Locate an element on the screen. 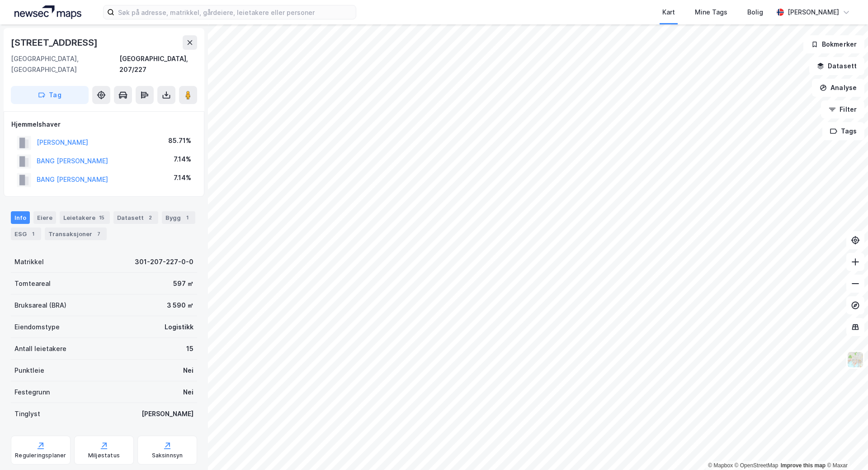 Image resolution: width=868 pixels, height=470 pixels. div: Bruksareal (BRA) is located at coordinates (40, 306).